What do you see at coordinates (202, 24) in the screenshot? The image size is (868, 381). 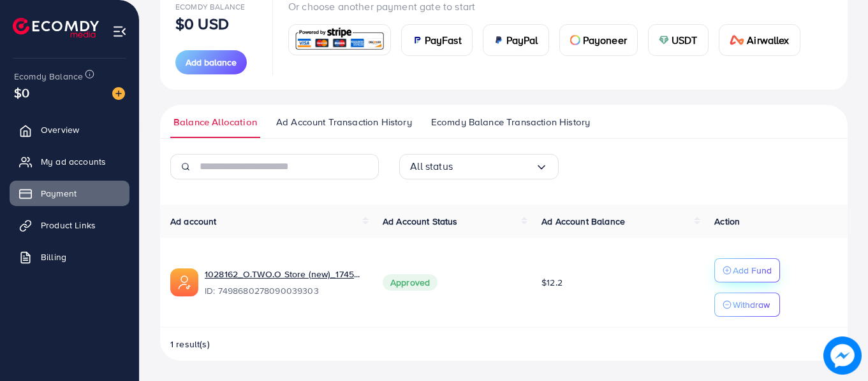 I see `p: $0 USD` at bounding box center [202, 24].